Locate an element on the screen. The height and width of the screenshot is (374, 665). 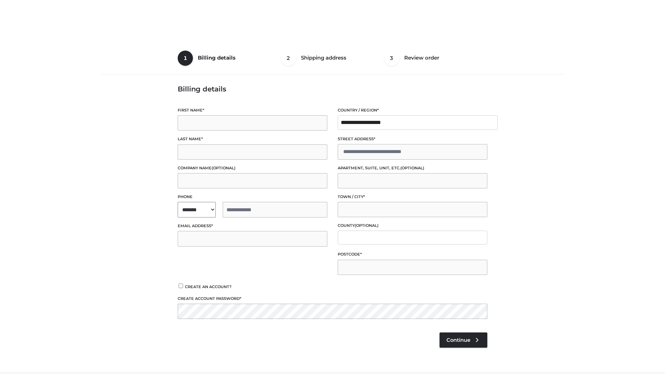
a: Continue is located at coordinates (463, 340).